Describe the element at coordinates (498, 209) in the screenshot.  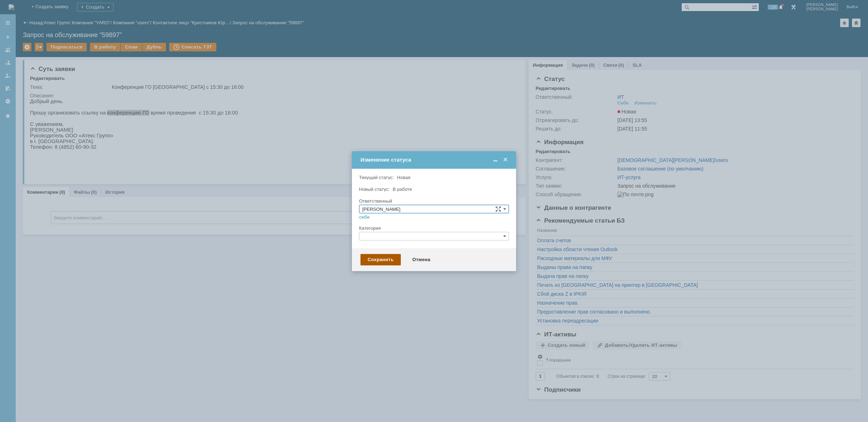
I see `span: Сложная форма` at that location.